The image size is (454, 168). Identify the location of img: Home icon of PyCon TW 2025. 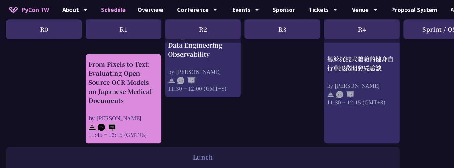
(14, 10).